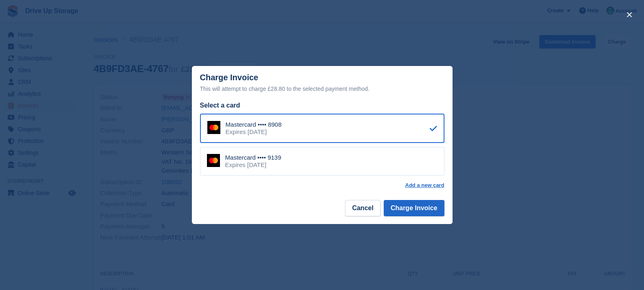  Describe the element at coordinates (322, 83) in the screenshot. I see `div: Charge Invoice` at that location.